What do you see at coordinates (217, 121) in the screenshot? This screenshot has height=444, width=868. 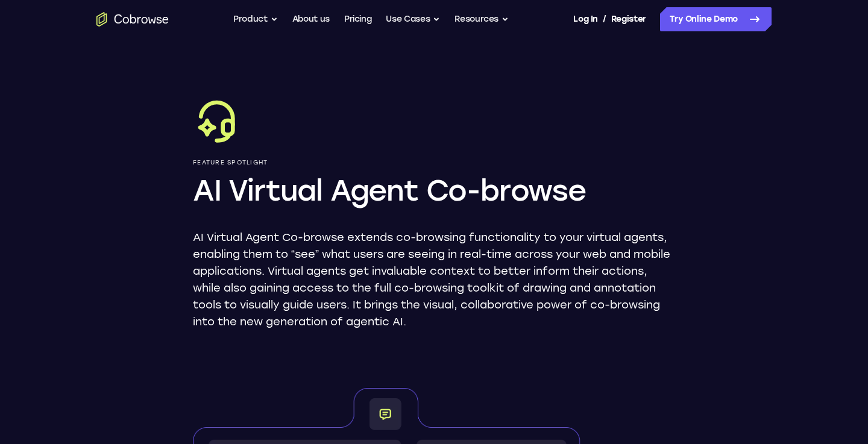 I see `img: AI Virtual Agent Co-browse` at bounding box center [217, 121].